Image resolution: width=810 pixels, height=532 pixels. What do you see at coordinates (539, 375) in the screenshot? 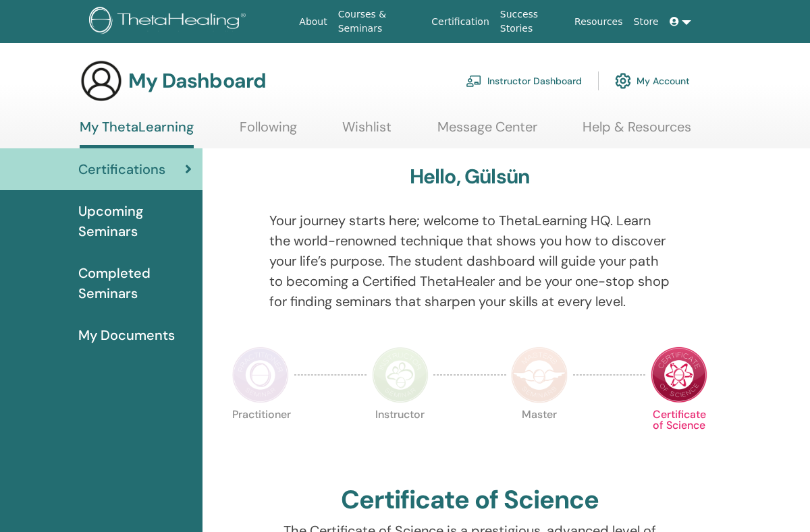
I see `img: Master` at bounding box center [539, 375].